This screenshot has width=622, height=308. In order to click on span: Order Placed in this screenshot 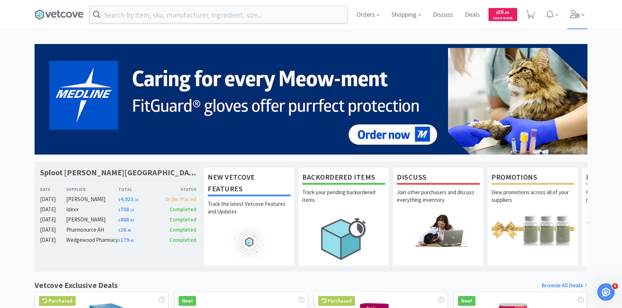, I will do `click(180, 199)`.